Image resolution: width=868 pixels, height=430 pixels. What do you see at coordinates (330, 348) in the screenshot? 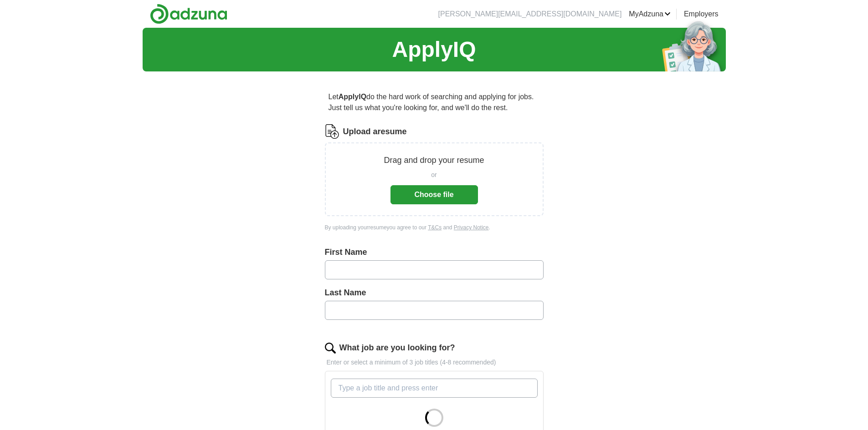
I see `img: search.png` at bounding box center [330, 348].